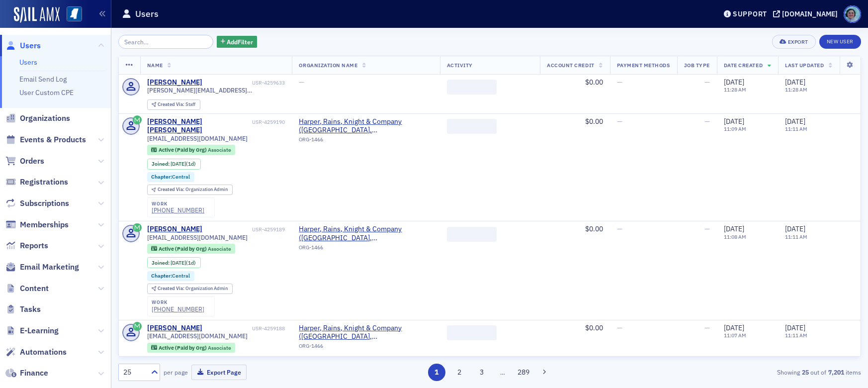 This screenshot has height=388, width=868. I want to click on span: Subscriptions, so click(44, 204).